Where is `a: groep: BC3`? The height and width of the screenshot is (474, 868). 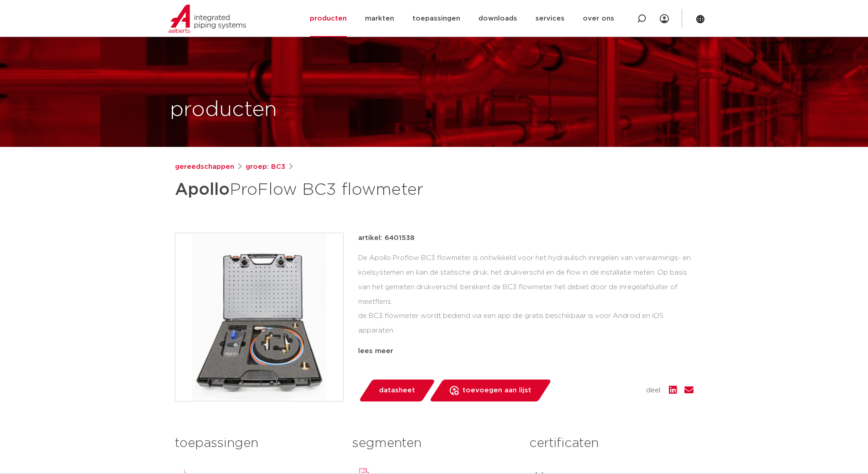
a: groep: BC3 is located at coordinates (265, 167).